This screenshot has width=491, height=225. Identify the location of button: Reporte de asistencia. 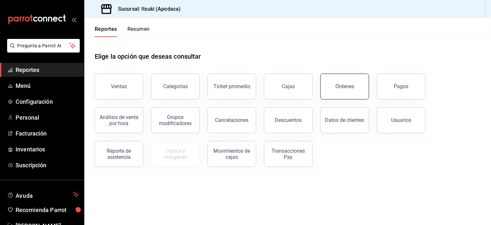
(119, 154).